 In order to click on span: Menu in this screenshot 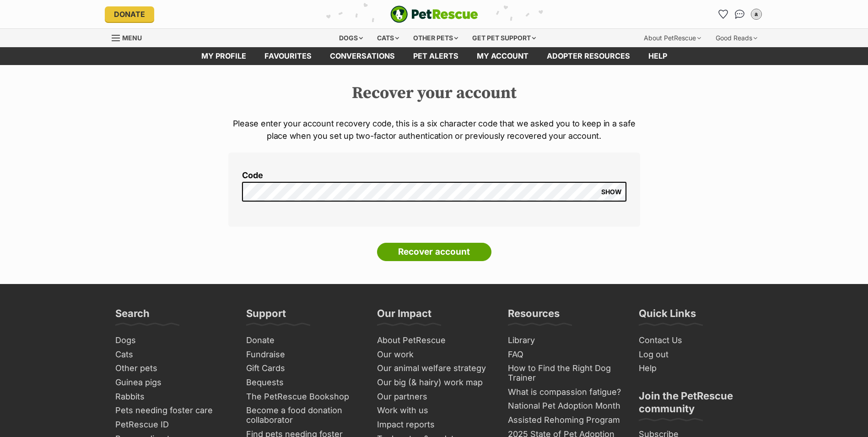, I will do `click(132, 38)`.